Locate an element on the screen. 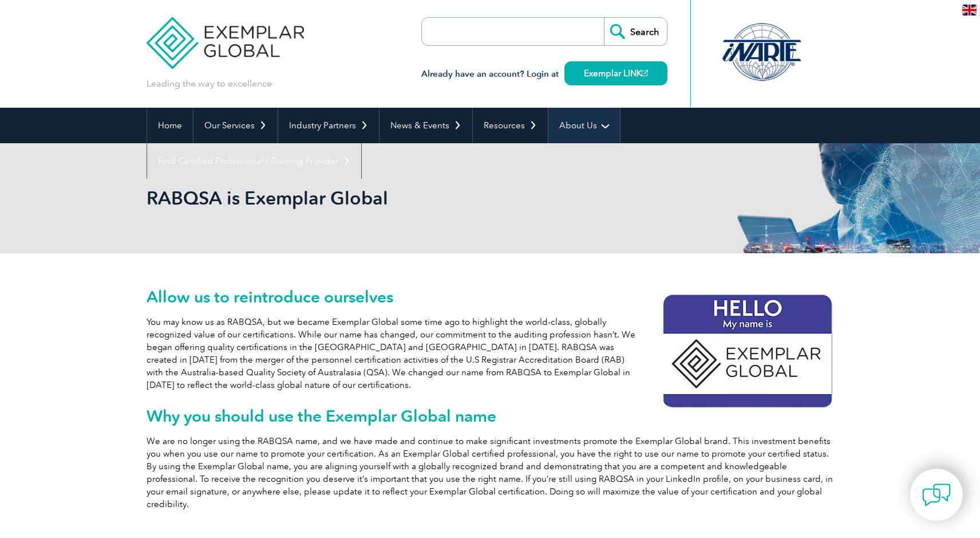  img: open_square.png is located at coordinates (645, 72).